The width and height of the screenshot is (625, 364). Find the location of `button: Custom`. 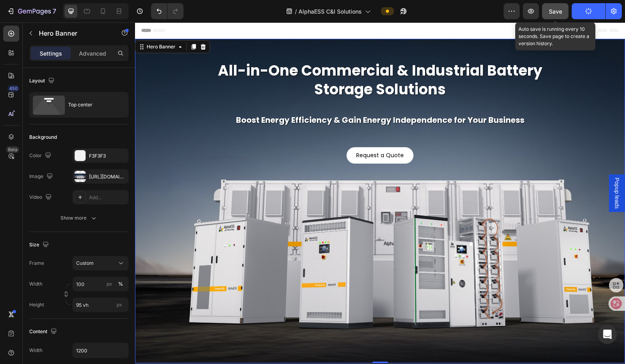

button: Custom is located at coordinates (100, 263).